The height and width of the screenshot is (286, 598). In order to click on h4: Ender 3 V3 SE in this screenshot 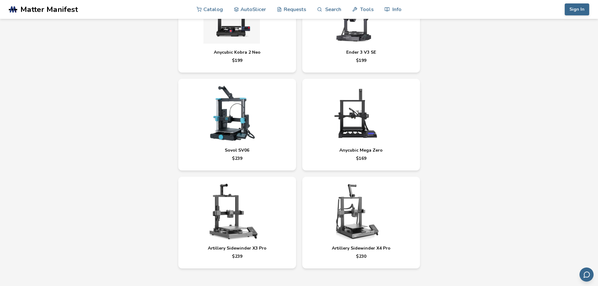, I will do `click(361, 52)`.